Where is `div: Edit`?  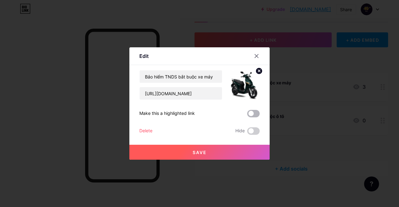 div: Edit is located at coordinates (144, 56).